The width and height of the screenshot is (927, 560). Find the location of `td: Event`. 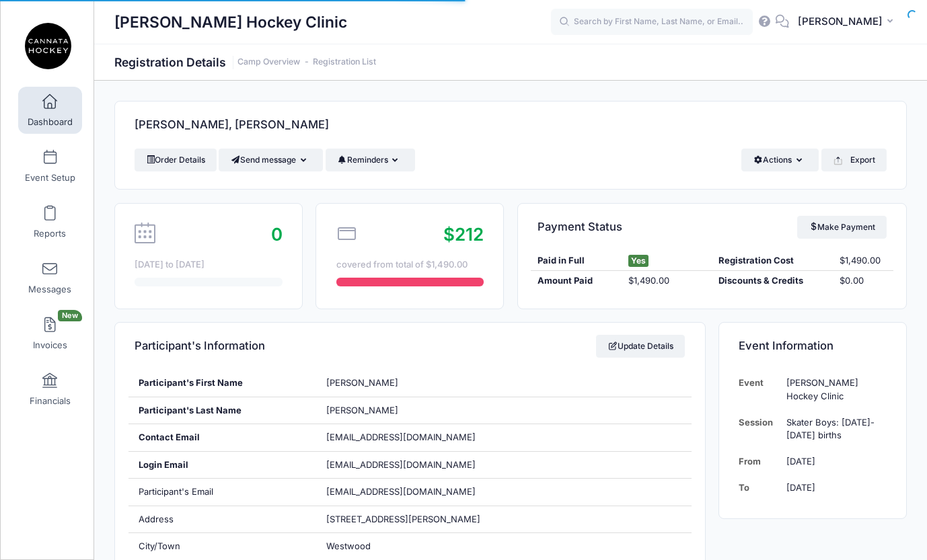

td: Event is located at coordinates (759, 390).